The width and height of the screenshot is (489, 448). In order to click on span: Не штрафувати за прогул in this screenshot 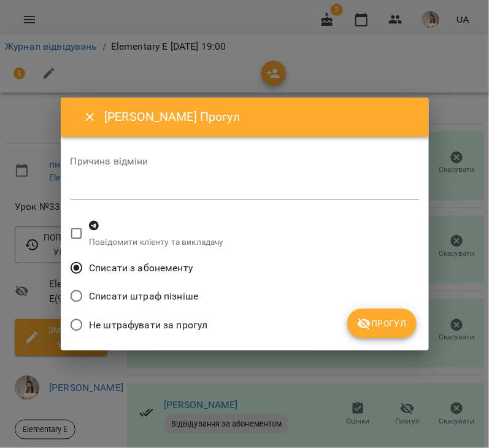, I will do `click(148, 325)`.